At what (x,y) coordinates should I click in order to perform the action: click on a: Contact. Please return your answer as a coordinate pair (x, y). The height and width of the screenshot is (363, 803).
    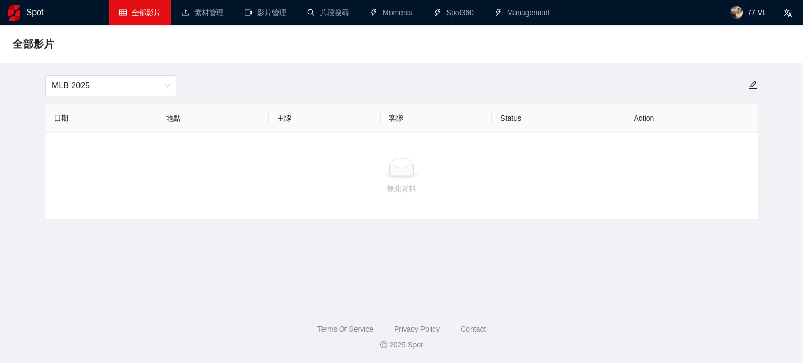
    Looking at the image, I should click on (473, 329).